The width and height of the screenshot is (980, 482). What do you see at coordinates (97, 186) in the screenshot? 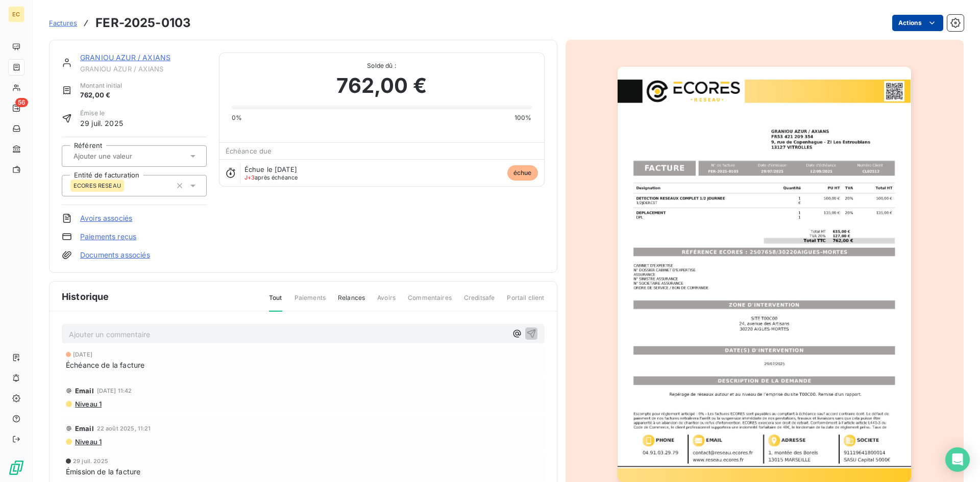
I see `span: ECORES RESEAU` at bounding box center [97, 186].